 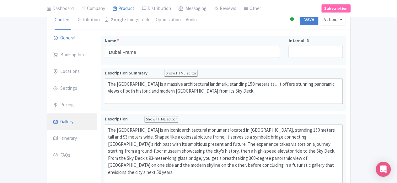 I want to click on span: Internal ID, so click(x=299, y=41).